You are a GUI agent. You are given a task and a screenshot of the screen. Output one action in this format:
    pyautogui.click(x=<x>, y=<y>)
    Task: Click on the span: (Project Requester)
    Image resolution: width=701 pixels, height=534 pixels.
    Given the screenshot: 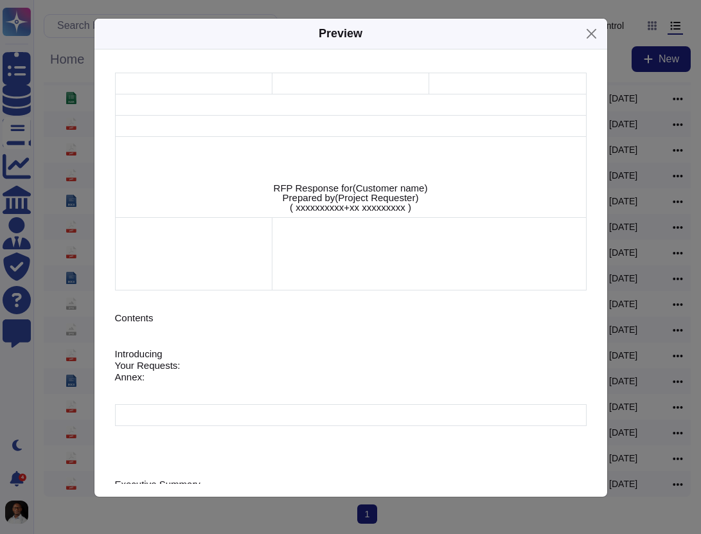 What is the action you would take?
    pyautogui.click(x=376, y=197)
    